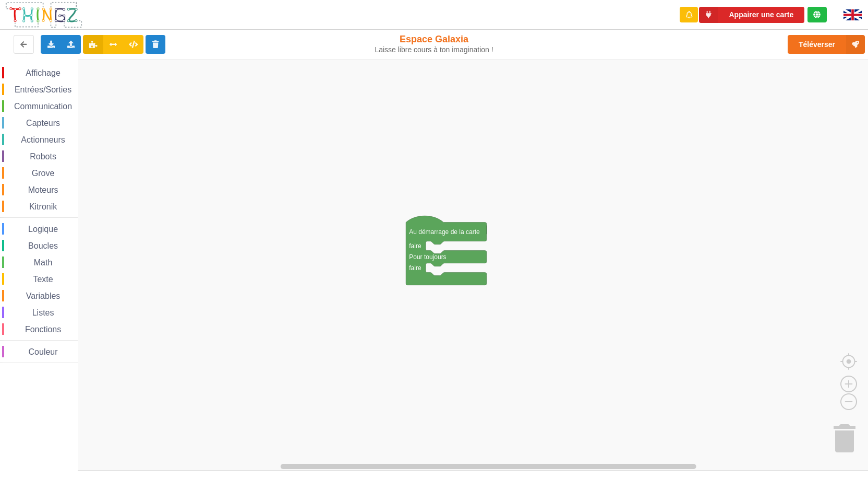 This screenshot has width=868, height=478. Describe the element at coordinates (817, 15) in the screenshot. I see `div: Tu es connecté au serveur de création de Thingz` at that location.